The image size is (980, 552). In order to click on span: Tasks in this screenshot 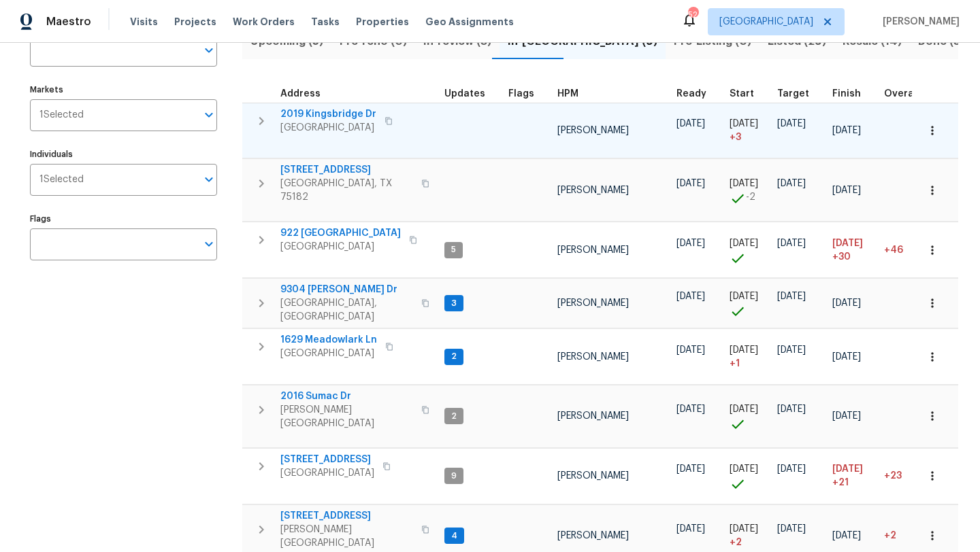, I will do `click(325, 22)`.